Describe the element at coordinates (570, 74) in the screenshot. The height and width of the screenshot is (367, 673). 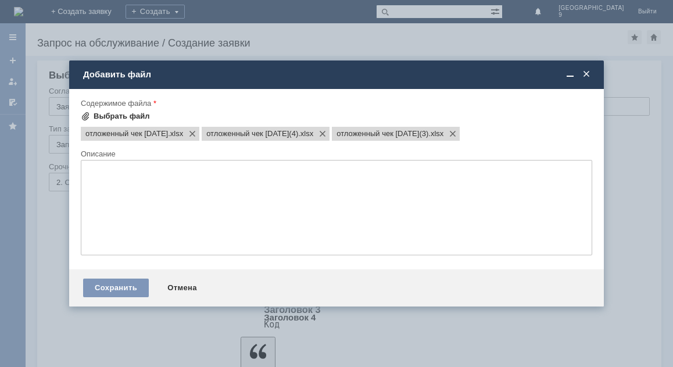
I see `span: Свернуть (Ctrl + M)` at that location.